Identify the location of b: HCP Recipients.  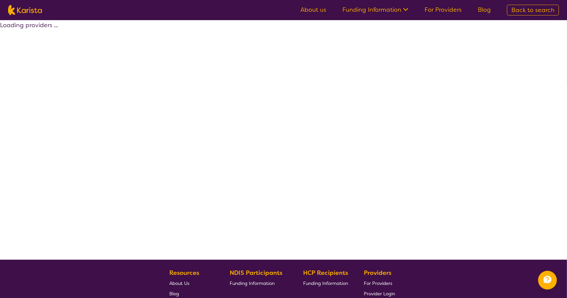
(325, 272).